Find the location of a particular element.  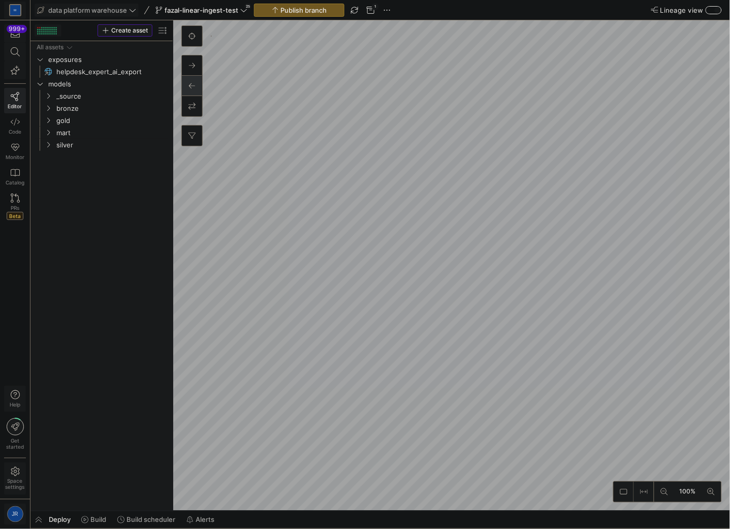

span: helpdesk_expert_ai_export​​​​​ is located at coordinates (107, 72).